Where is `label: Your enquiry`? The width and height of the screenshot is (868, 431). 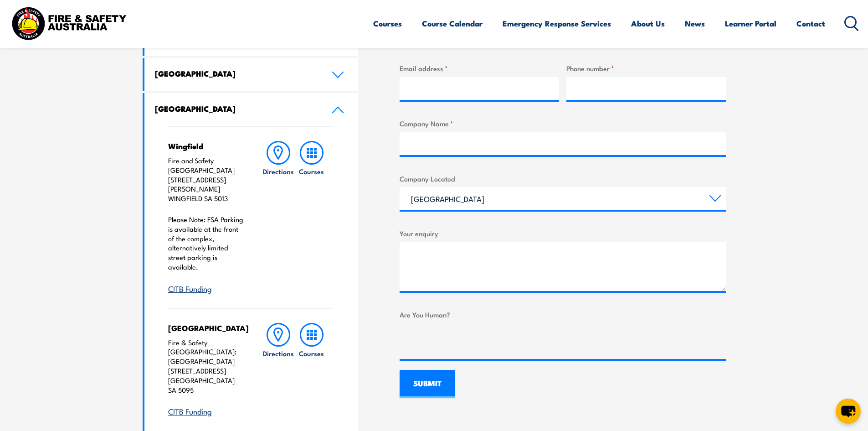
label: Your enquiry is located at coordinates (563, 233).